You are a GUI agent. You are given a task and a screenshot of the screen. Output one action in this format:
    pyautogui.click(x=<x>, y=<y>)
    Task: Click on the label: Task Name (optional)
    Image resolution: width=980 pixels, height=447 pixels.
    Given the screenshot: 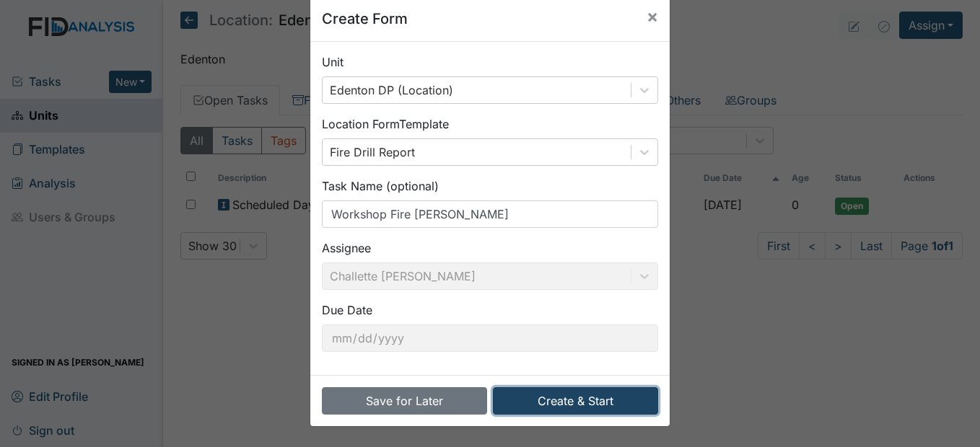 What is the action you would take?
    pyautogui.click(x=380, y=186)
    